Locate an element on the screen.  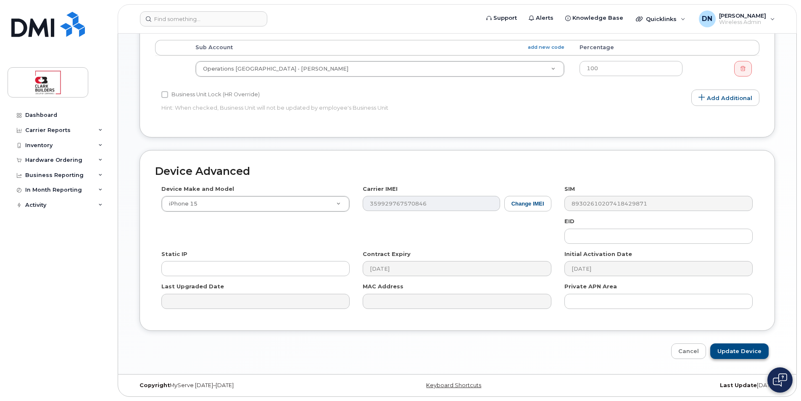
span: Wireless Admin is located at coordinates (743, 22).